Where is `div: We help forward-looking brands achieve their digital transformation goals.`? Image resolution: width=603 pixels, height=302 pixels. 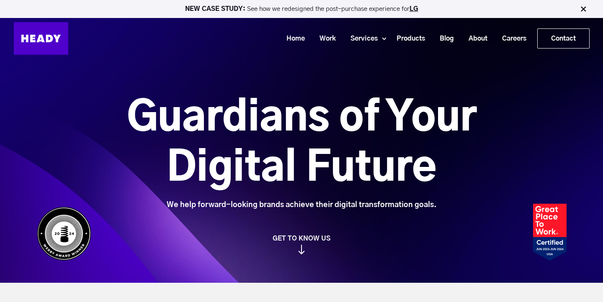
div: We help forward-looking brands achieve their digital transformation goals. is located at coordinates (302, 205).